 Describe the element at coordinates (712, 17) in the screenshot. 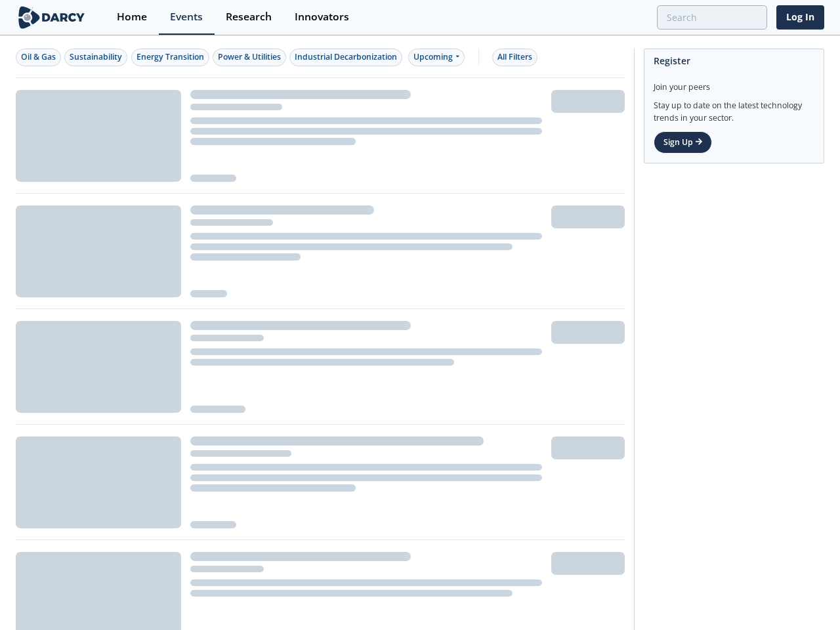

I see `input: Advanced Search` at that location.